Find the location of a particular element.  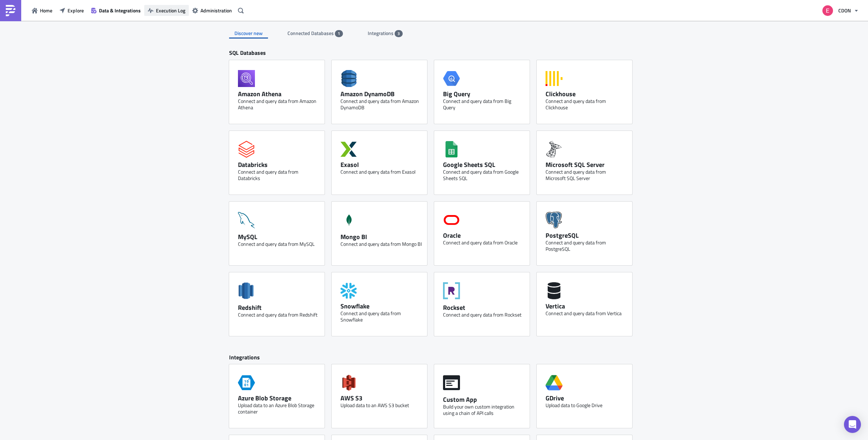

div: Connect and query data from Redshift is located at coordinates (279, 315).